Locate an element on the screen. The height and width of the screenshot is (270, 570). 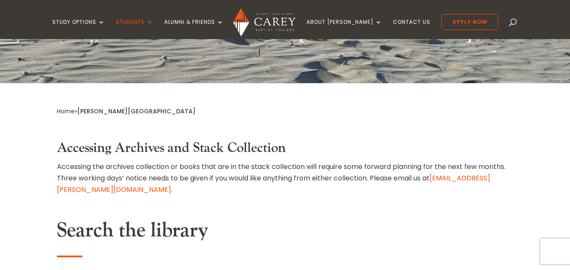
a: Study Options is located at coordinates (78, 29).